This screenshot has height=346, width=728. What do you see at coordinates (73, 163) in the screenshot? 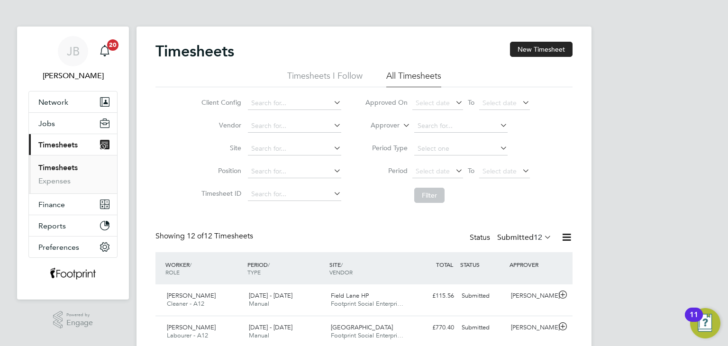
I see `nav: Main navigation` at bounding box center [73, 163].